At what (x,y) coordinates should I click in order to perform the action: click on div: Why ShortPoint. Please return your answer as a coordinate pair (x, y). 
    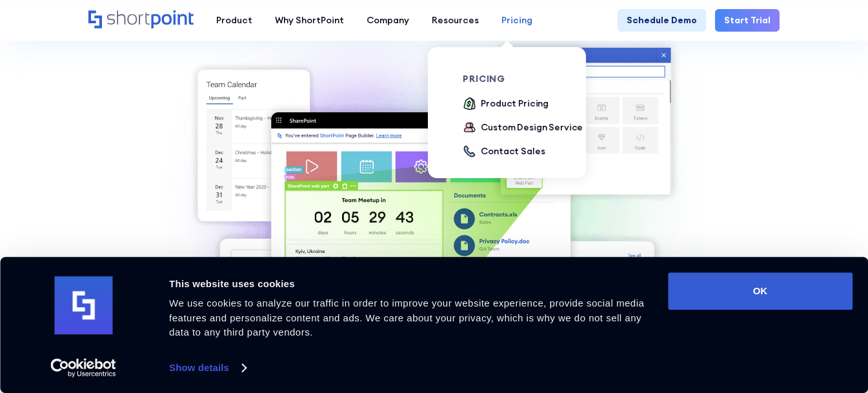
    Looking at the image, I should click on (309, 20).